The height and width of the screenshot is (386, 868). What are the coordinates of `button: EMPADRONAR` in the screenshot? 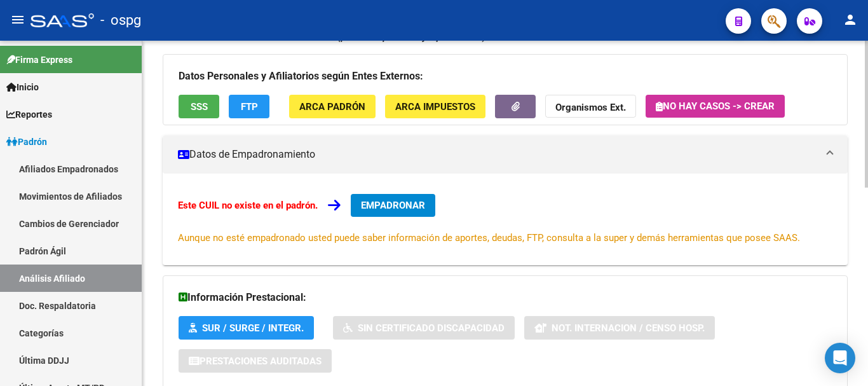 It's located at (393, 205).